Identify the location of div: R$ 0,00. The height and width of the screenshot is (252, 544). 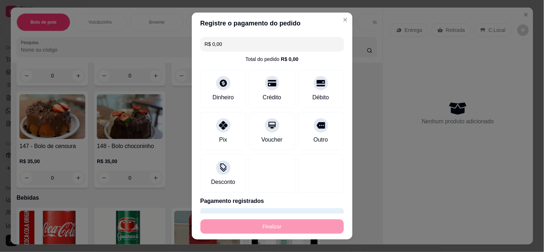
(289, 59).